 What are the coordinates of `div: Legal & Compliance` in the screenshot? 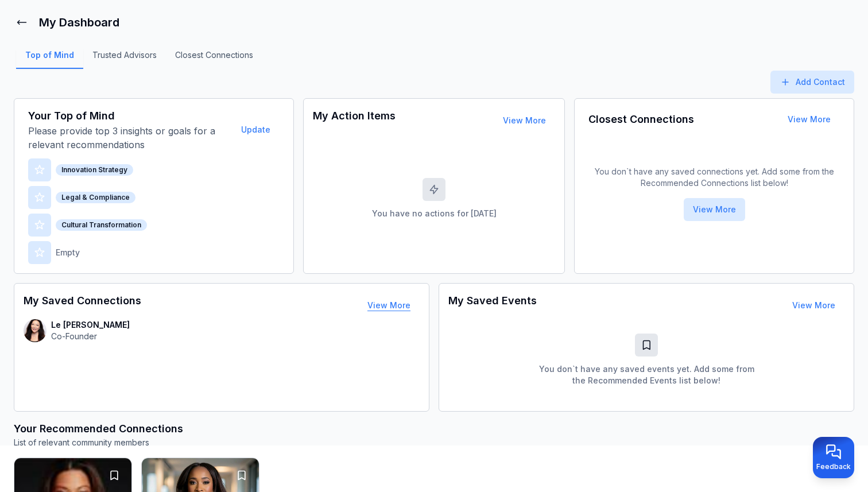 It's located at (96, 198).